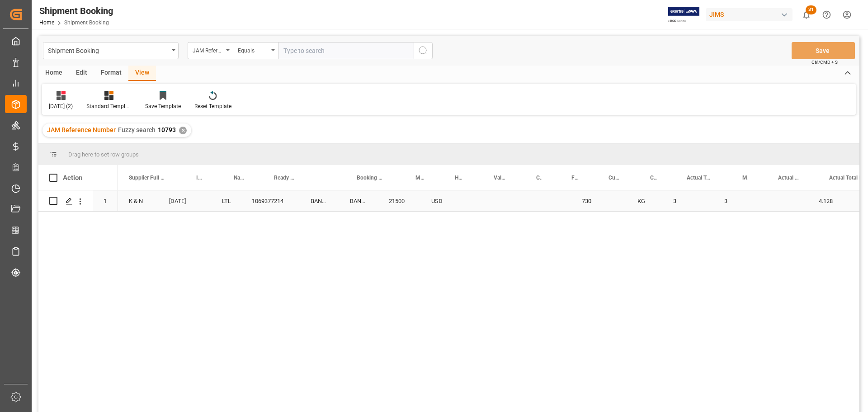 This screenshot has height=412, width=868. Describe the element at coordinates (111, 73) in the screenshot. I see `div: Format` at that location.